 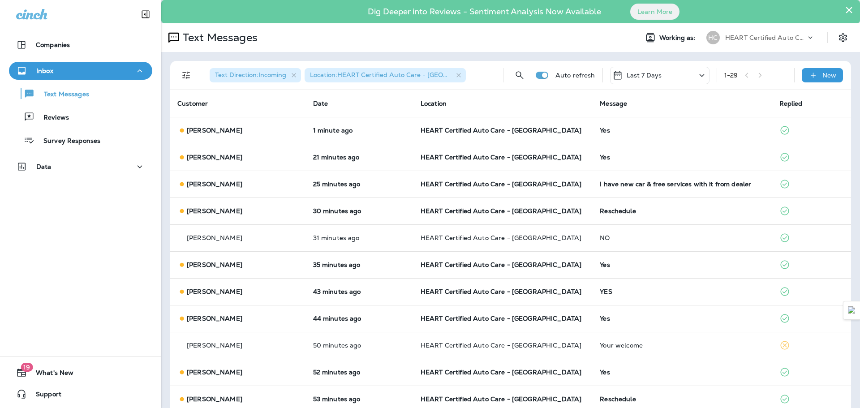 What do you see at coordinates (193, 103) in the screenshot?
I see `span: Customer` at bounding box center [193, 103].